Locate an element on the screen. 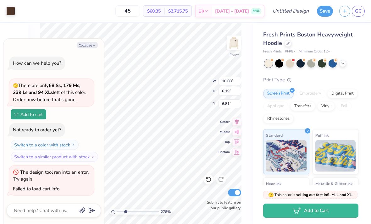  button: Collapse is located at coordinates (87, 45).